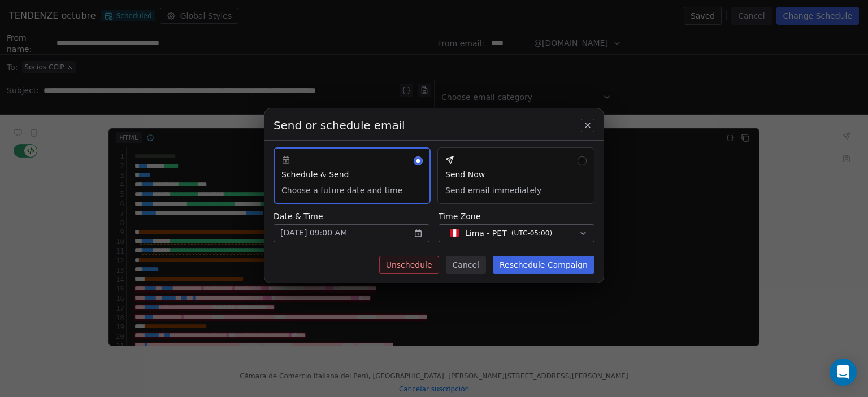  What do you see at coordinates (532, 233) in the screenshot?
I see `span: ( UTC-05:00 )` at bounding box center [532, 233].